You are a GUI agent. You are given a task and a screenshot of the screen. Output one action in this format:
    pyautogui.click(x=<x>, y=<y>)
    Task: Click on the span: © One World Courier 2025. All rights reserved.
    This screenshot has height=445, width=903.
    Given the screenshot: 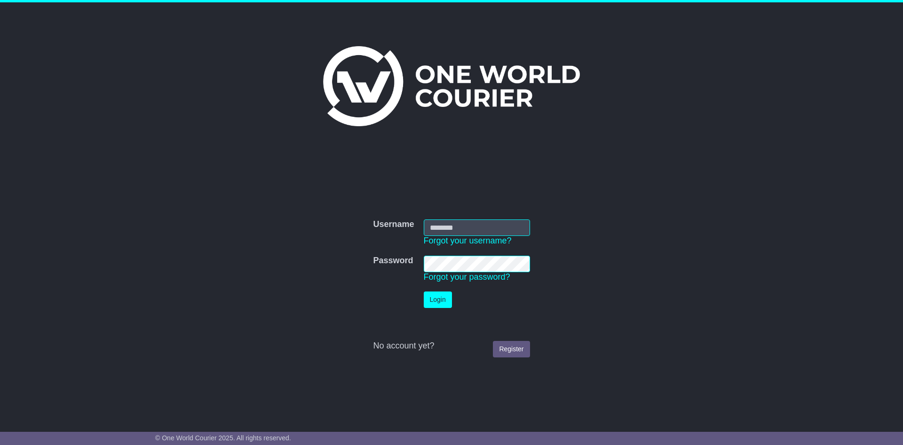 What is the action you would take?
    pyautogui.click(x=223, y=438)
    